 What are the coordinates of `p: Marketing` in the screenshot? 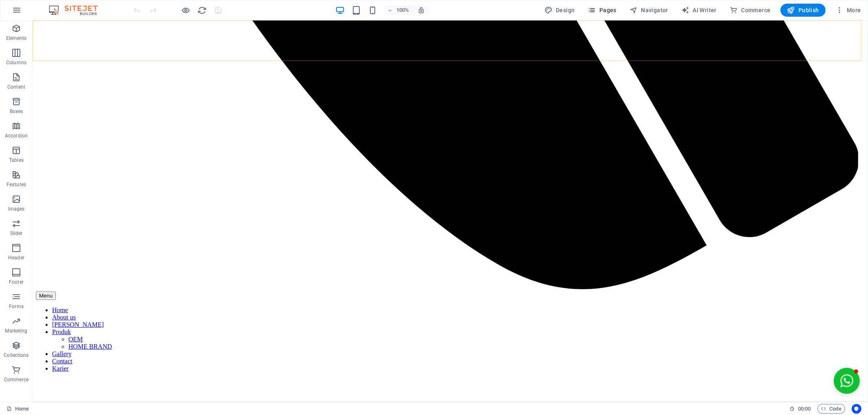 It's located at (16, 331).